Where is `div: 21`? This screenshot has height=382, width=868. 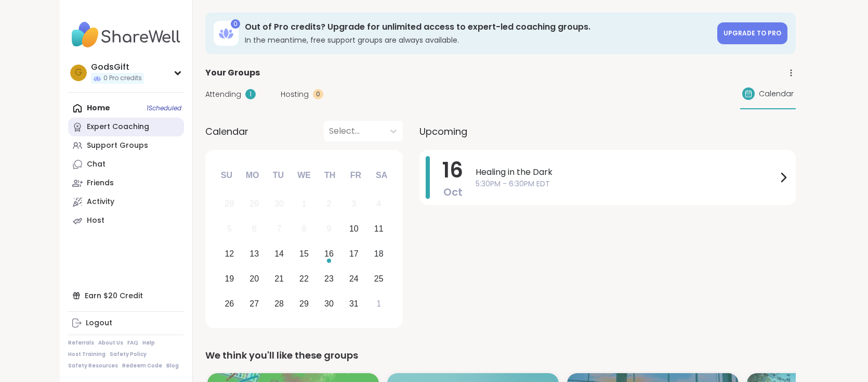 div: 21 is located at coordinates (279, 279).